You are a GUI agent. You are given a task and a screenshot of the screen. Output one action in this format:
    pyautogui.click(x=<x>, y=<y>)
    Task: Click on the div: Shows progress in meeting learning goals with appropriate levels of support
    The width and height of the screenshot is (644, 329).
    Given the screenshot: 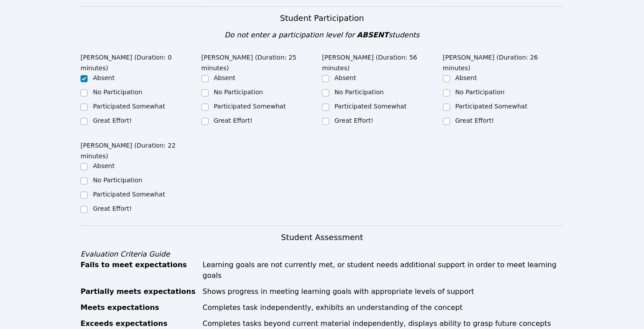 What is the action you would take?
    pyautogui.click(x=383, y=292)
    